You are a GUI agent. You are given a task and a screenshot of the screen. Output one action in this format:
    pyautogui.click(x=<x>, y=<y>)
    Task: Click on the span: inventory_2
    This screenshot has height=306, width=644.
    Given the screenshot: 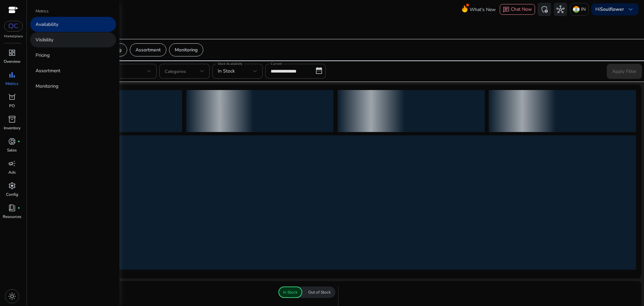 What is the action you would take?
    pyautogui.click(x=13, y=119)
    